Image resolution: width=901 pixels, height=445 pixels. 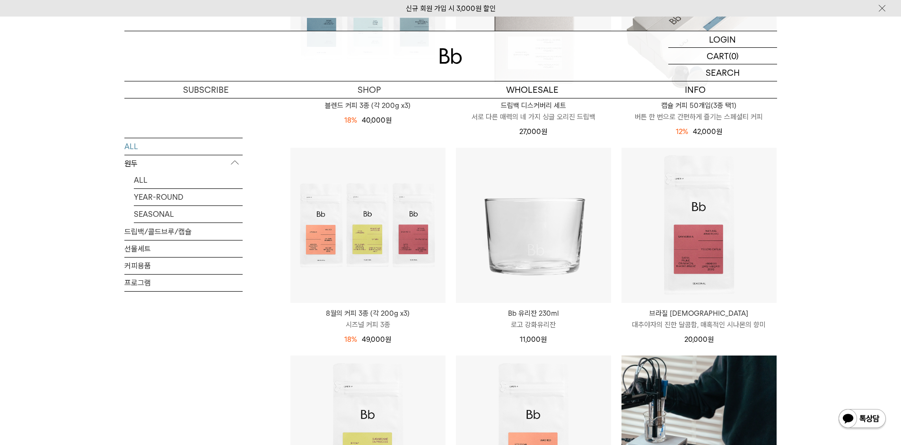 What do you see at coordinates (707, 131) in the screenshot?
I see `span: 42,000` at bounding box center [707, 131].